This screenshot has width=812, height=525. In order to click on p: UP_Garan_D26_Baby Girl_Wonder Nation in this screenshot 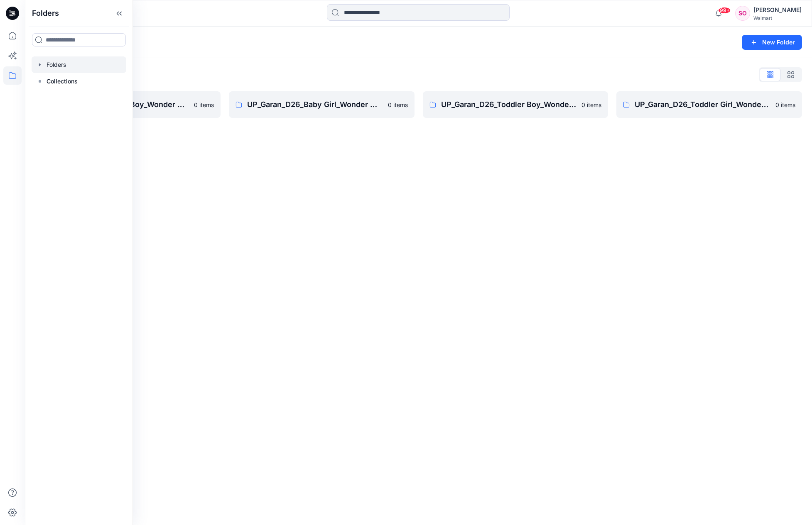, I will do `click(315, 104)`.